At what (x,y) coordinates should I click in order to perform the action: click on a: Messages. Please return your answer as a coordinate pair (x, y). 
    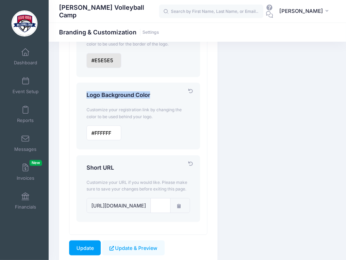
    Looking at the image, I should click on (25, 143).